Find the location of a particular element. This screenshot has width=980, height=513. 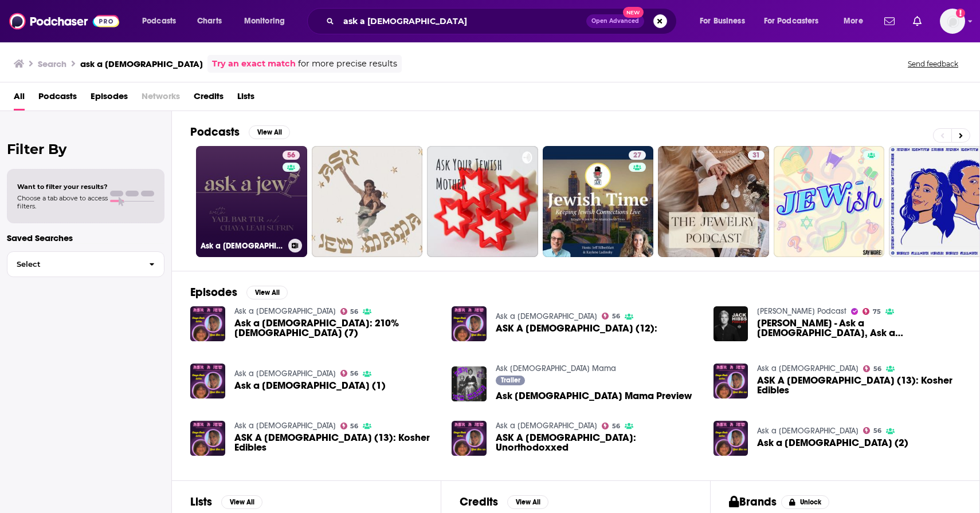

h2: Brands is located at coordinates (752, 502).